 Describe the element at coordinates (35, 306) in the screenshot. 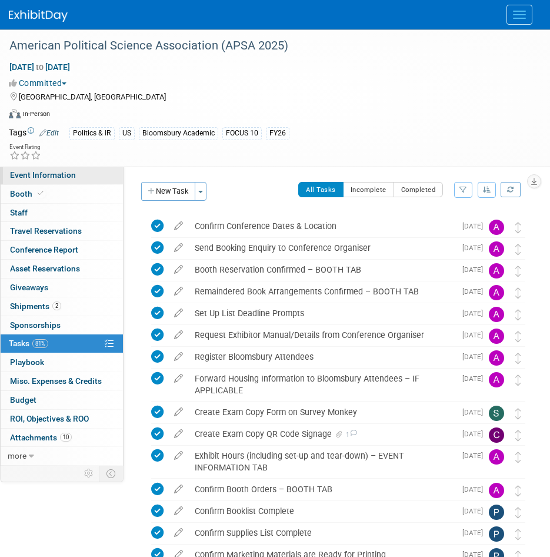

I see `span: Shipments` at that location.